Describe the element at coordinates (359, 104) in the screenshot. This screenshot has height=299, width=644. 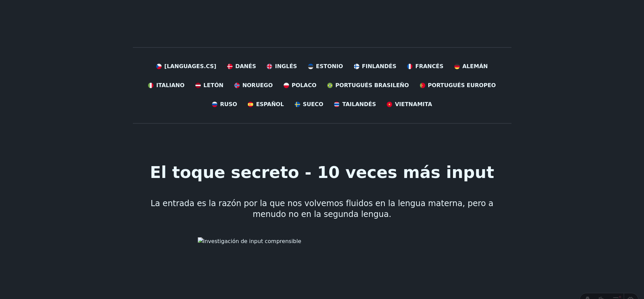
I see `span: Tailandés` at that location.